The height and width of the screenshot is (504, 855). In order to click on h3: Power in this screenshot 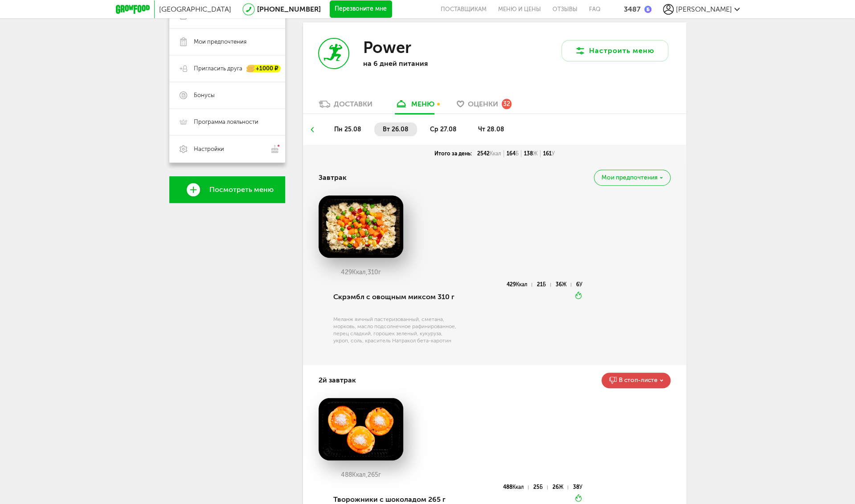, I will do `click(386, 47)`.